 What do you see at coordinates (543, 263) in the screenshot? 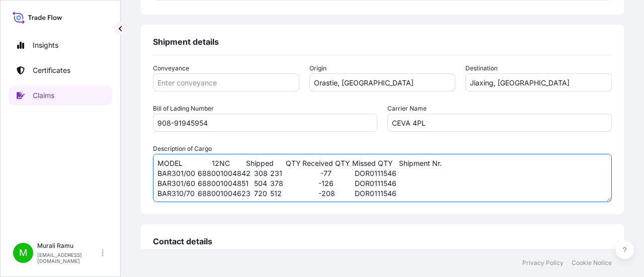
I see `p: Privacy Policy` at bounding box center [543, 263].